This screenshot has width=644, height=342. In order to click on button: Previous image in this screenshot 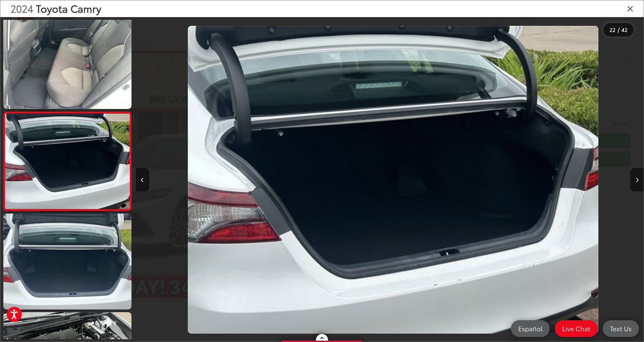, I will do `click(143, 180)`.